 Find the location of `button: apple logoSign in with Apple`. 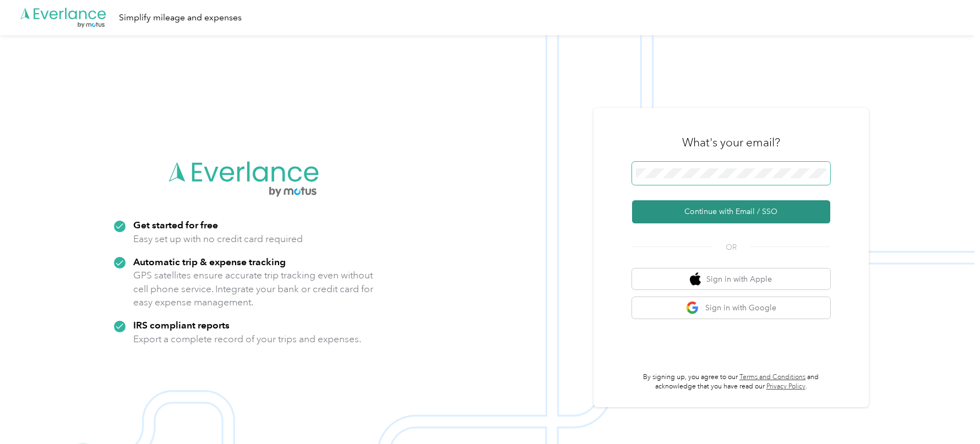

button: apple logoSign in with Apple is located at coordinates (731, 279).